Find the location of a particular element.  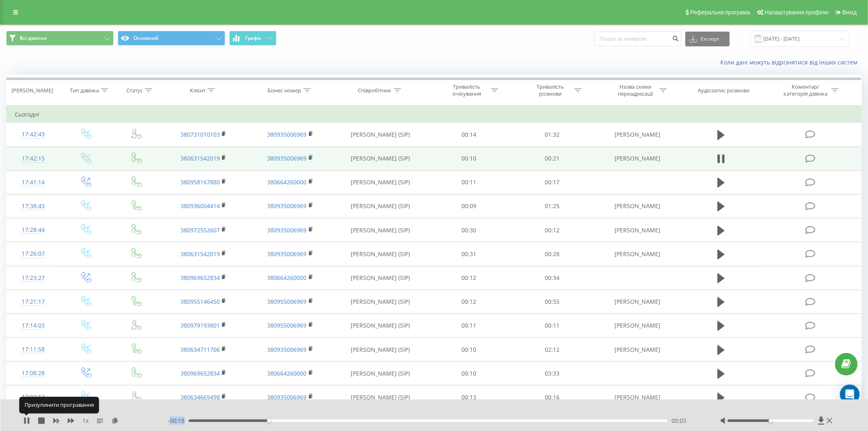

td: 00:09 is located at coordinates (469, 206).